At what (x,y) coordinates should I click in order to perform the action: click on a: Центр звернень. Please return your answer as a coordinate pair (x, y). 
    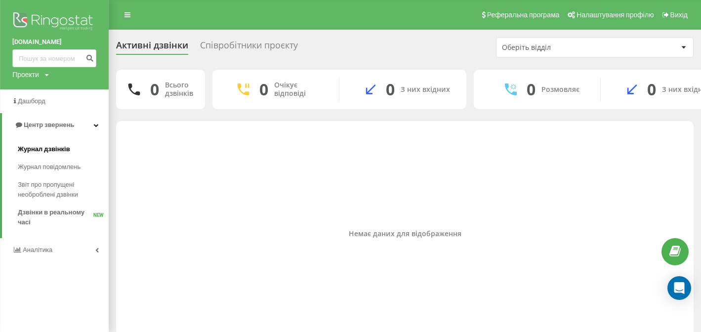
    Looking at the image, I should click on (55, 125).